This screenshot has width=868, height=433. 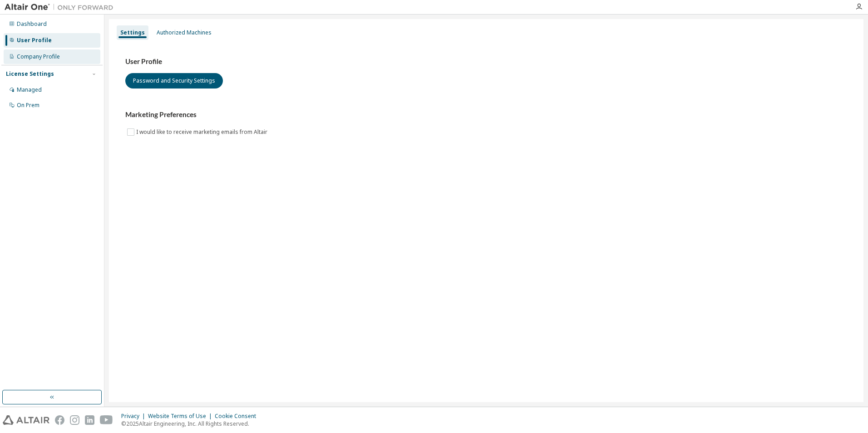 I want to click on div: On Prem, so click(x=28, y=105).